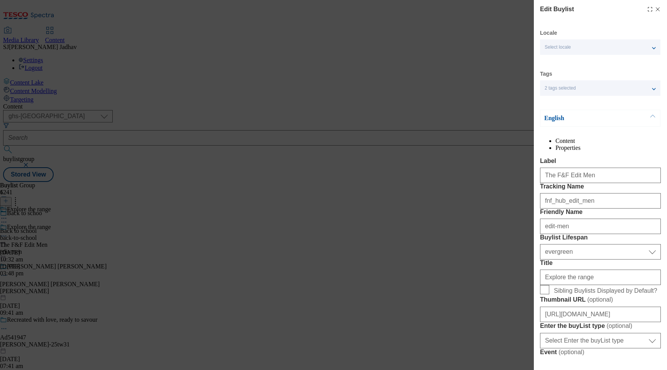 The image size is (667, 370). What do you see at coordinates (560, 88) in the screenshot?
I see `span: 2 tags selected` at bounding box center [560, 88].